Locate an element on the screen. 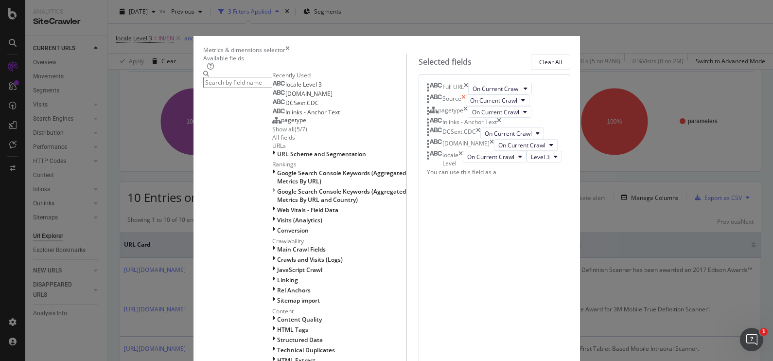 This screenshot has height=361, width=773. span: Visits (Analytics) is located at coordinates (299, 220).